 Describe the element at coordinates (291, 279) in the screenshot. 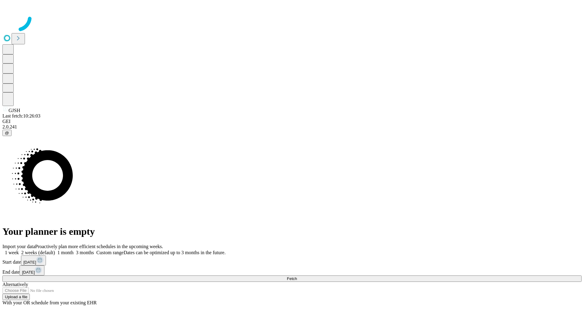

I see `span: Fetch` at that location.